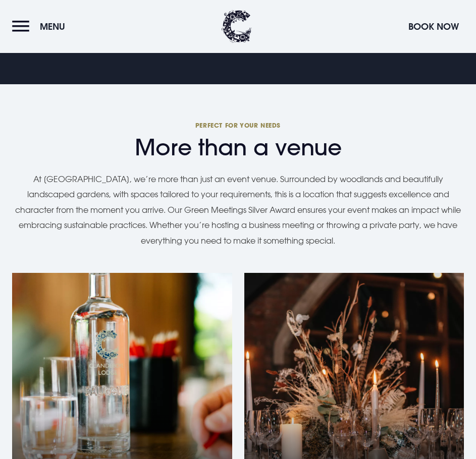  What do you see at coordinates (238, 141) in the screenshot?
I see `h2: More than a venue` at bounding box center [238, 141].